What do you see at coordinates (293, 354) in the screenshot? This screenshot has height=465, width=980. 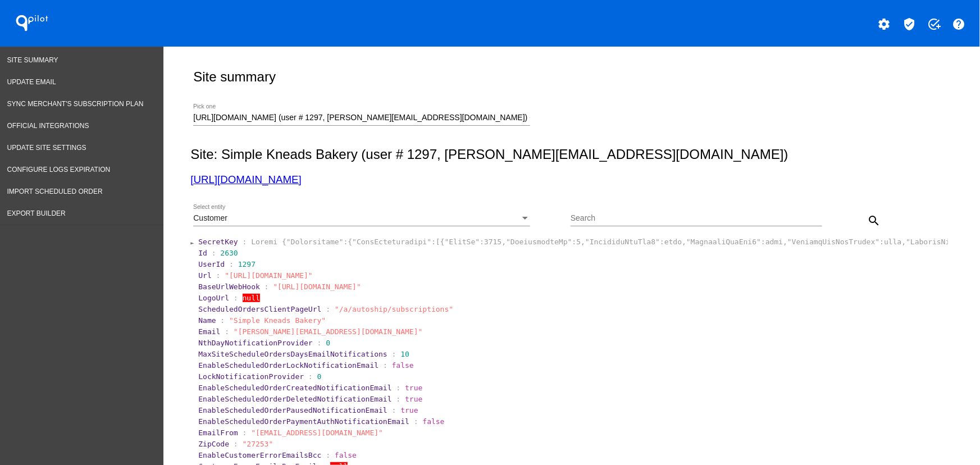 I see `span: MaxSiteScheduleOrdersDaysEmailNotifications` at bounding box center [293, 354].